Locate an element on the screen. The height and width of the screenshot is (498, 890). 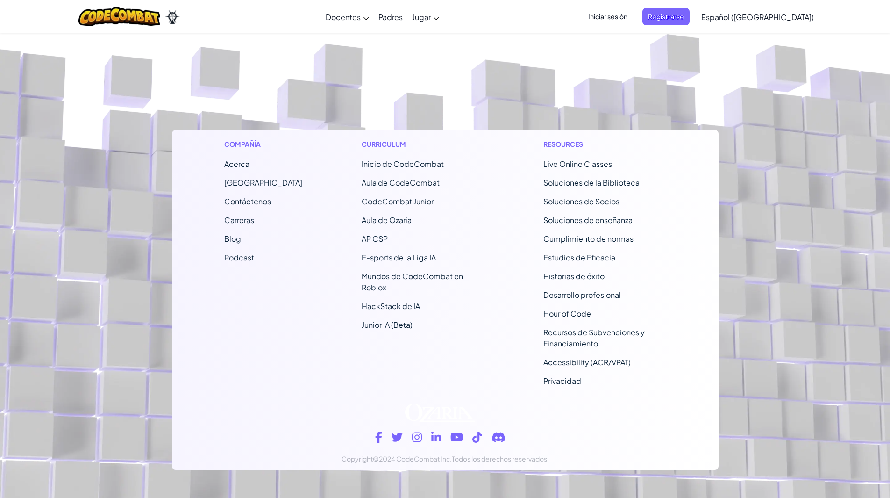
a: Privacidad is located at coordinates (562, 380).